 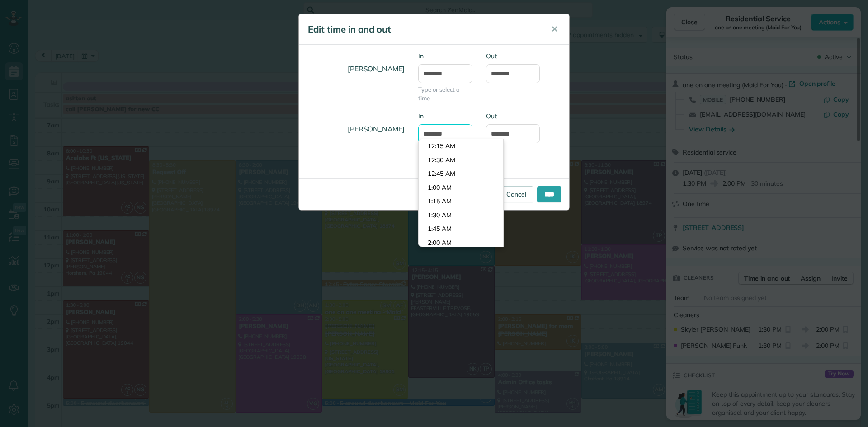 What do you see at coordinates (461, 243) in the screenshot?
I see `li: 2:00 AM` at bounding box center [461, 243].